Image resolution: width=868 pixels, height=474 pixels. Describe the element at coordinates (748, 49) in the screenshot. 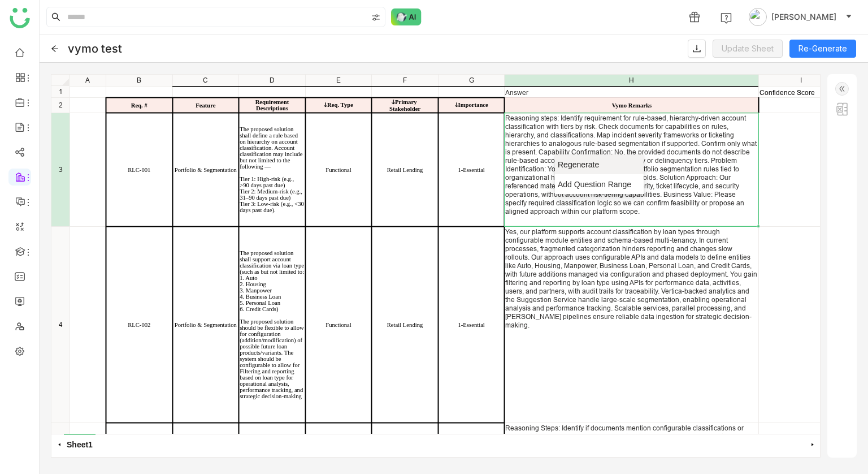

I see `button: Update Sheet` at that location.